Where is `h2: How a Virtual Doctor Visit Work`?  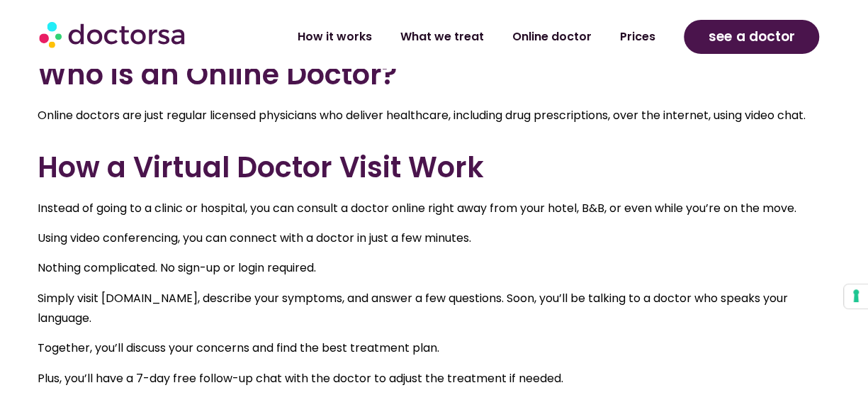
h2: How a Virtual Doctor Visit Work is located at coordinates (435, 168).